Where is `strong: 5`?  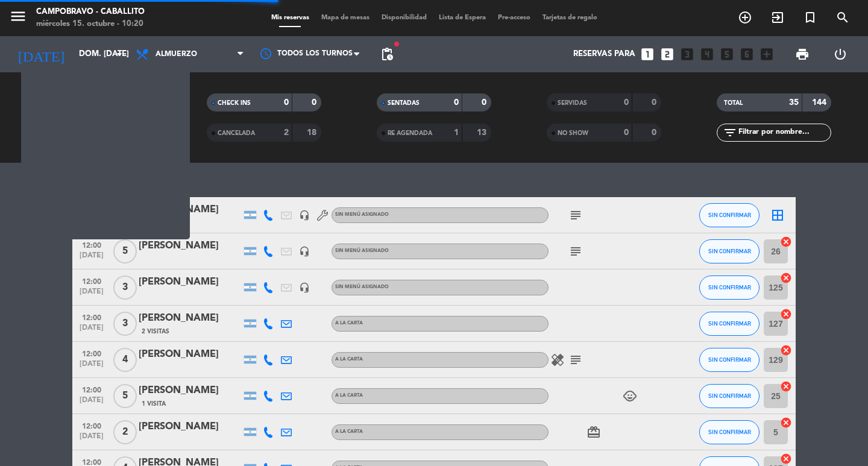 strong: 5 is located at coordinates (116, 120).